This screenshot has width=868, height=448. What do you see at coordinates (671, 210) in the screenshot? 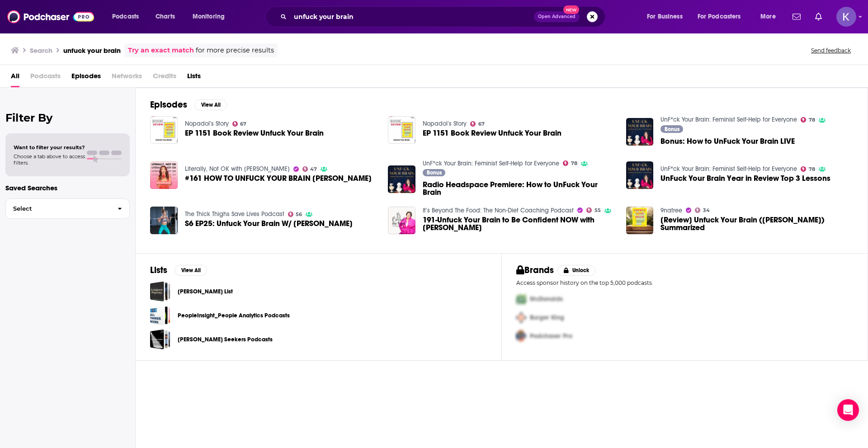
I see `a: 9natree` at bounding box center [671, 210].